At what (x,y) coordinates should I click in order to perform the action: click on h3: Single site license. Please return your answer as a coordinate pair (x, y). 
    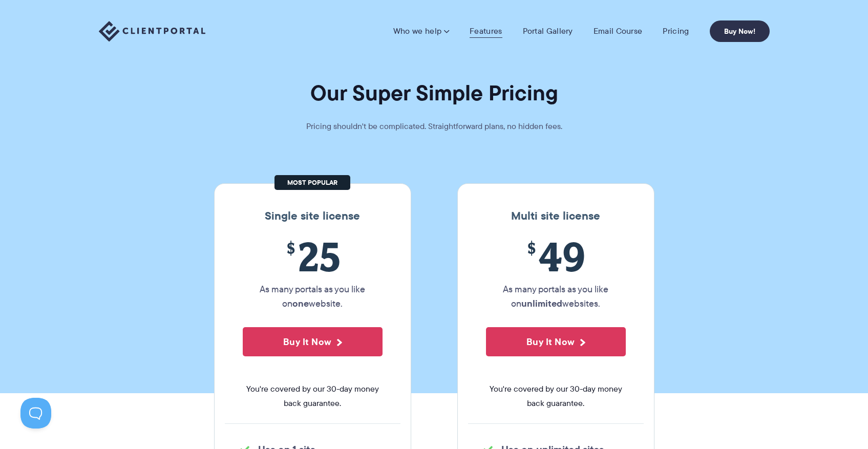
    Looking at the image, I should click on (312, 216).